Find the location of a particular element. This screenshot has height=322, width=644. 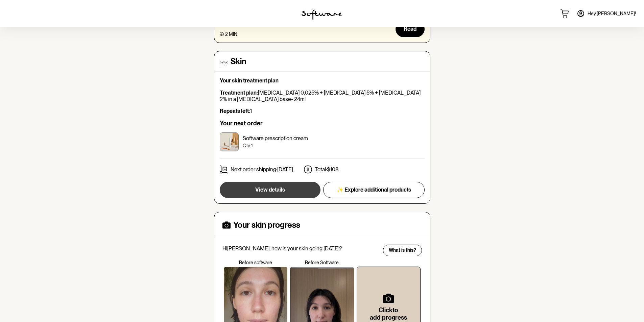

strong: Repeats left: is located at coordinates (235, 111).